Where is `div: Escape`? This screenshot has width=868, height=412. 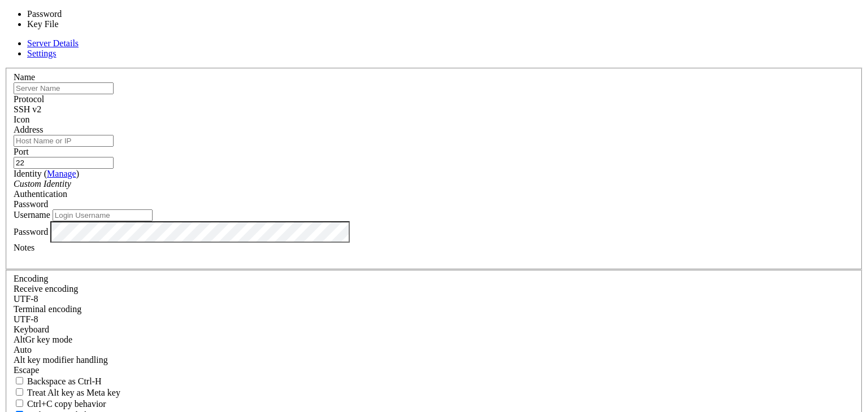
div: Escape is located at coordinates (434, 371).